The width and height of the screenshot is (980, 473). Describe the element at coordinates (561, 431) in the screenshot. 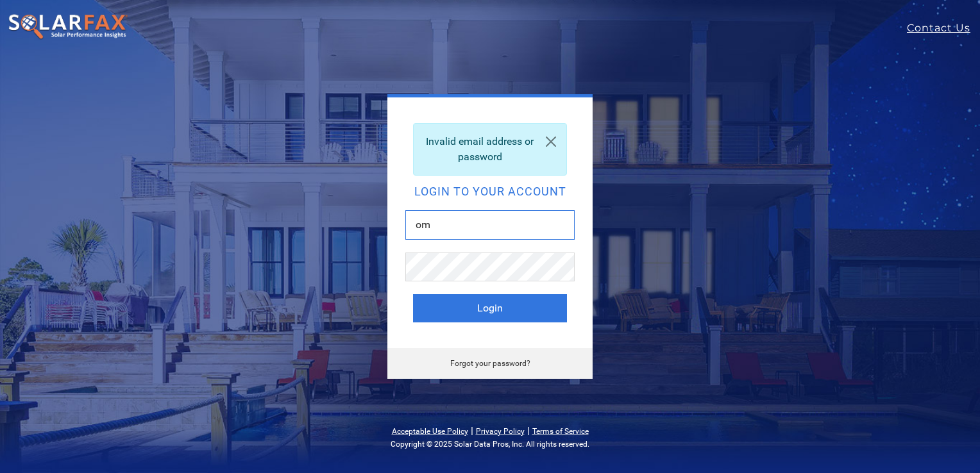

I see `a: Terms of Service` at that location.